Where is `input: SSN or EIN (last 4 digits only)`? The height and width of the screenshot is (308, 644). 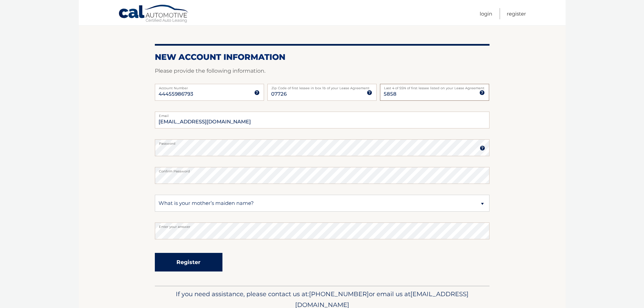
input: SSN or EIN (last 4 digits only) is located at coordinates (434, 92).